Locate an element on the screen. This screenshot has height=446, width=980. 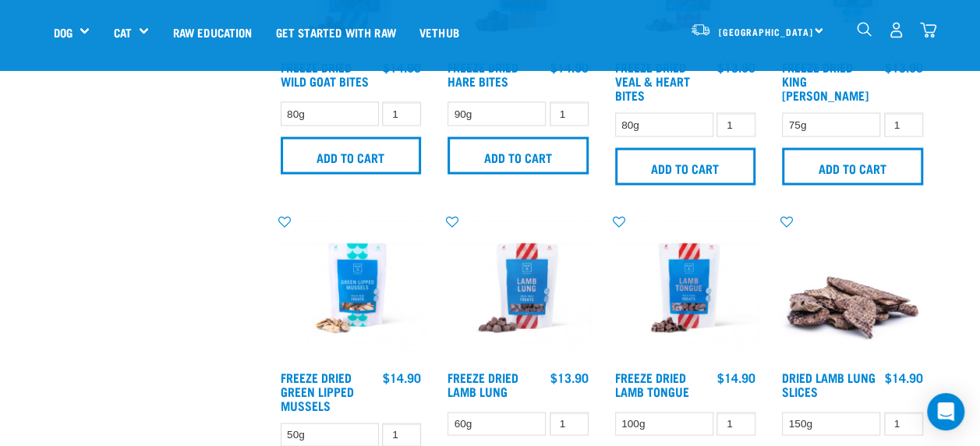
a: Cat is located at coordinates (122, 32).